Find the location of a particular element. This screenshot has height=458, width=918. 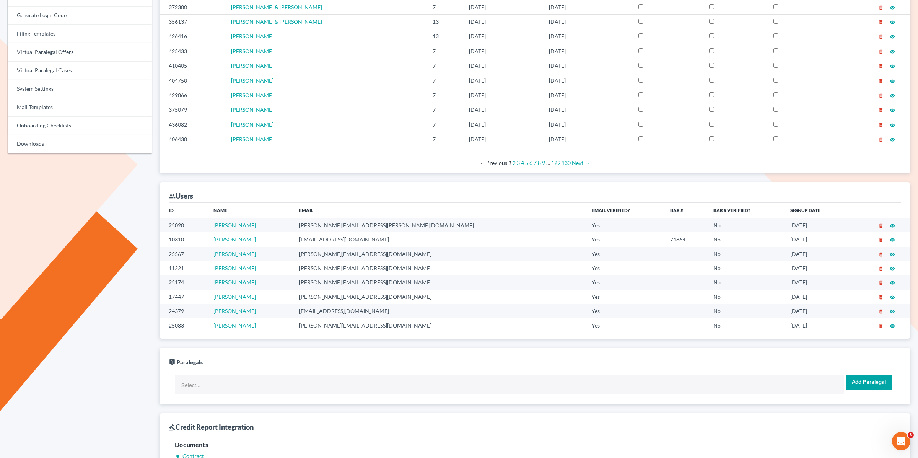

td: 404750 is located at coordinates (192, 80).